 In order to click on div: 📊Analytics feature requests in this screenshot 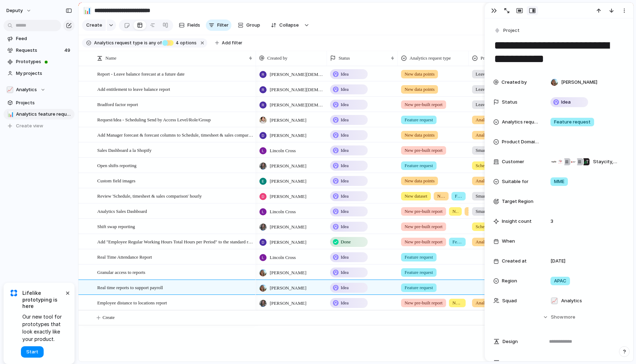, I will do `click(39, 114)`.